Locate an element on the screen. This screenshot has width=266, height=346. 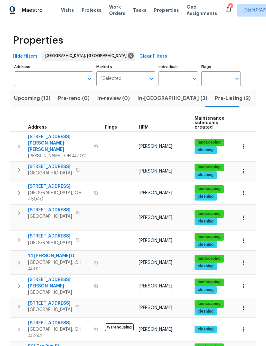
span: Tasks is located at coordinates (139, 10).